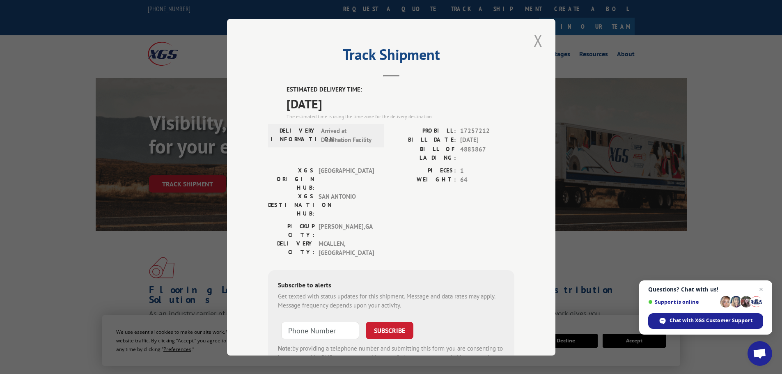 This screenshot has width=782, height=374. Describe the element at coordinates (291, 204) in the screenshot. I see `label: XGS DESTINATION HUB:` at that location.